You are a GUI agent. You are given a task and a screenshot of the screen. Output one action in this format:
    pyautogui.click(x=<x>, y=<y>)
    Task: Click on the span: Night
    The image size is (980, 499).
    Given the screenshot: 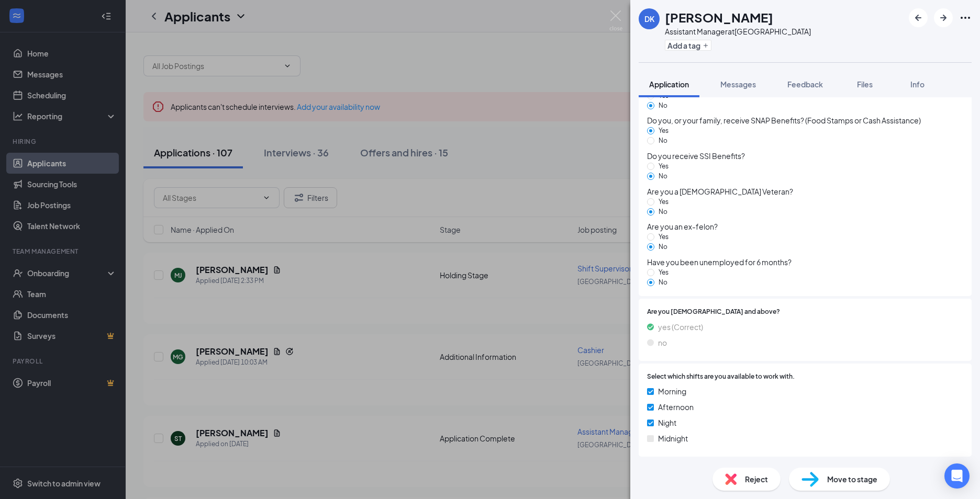 What is the action you would take?
    pyautogui.click(x=667, y=423)
    